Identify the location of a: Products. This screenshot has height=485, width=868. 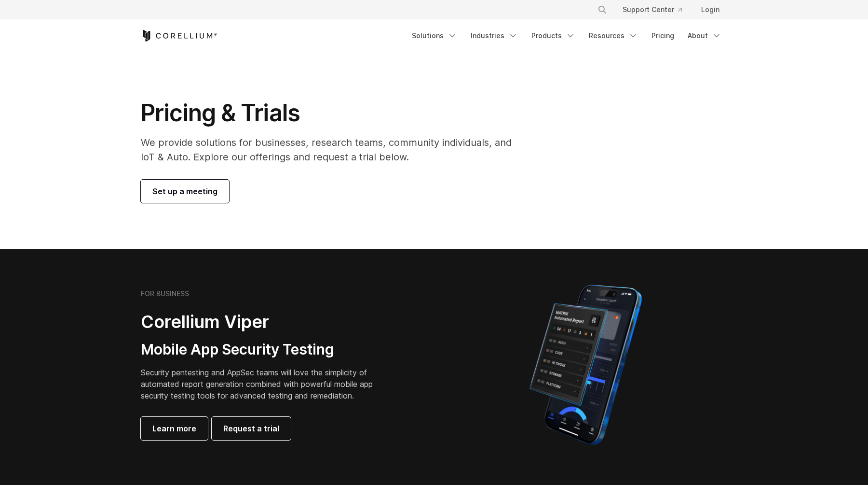
(554, 36).